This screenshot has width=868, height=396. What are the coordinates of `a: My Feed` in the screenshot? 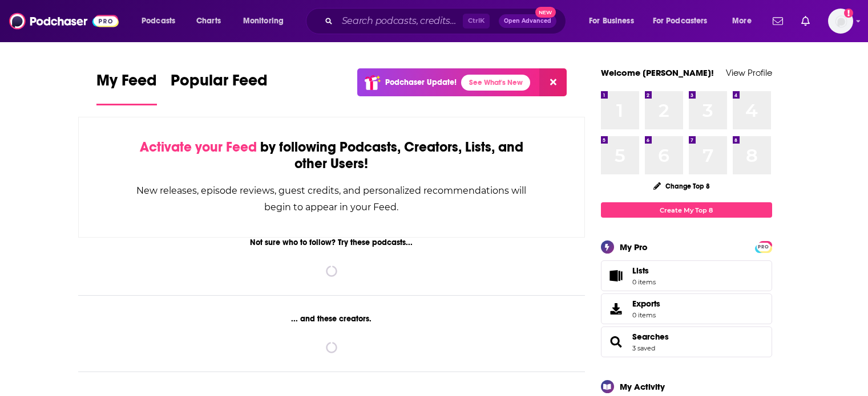 It's located at (127, 88).